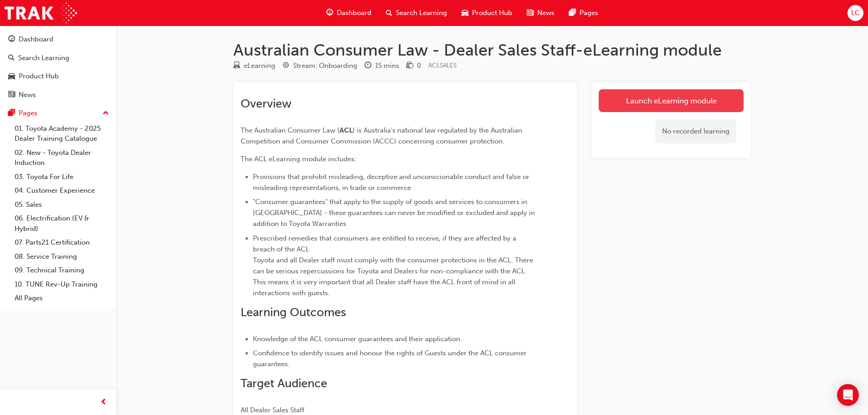 The height and width of the screenshot is (415, 868). Describe the element at coordinates (584, 13) in the screenshot. I see `a: pages-iconPages` at that location.